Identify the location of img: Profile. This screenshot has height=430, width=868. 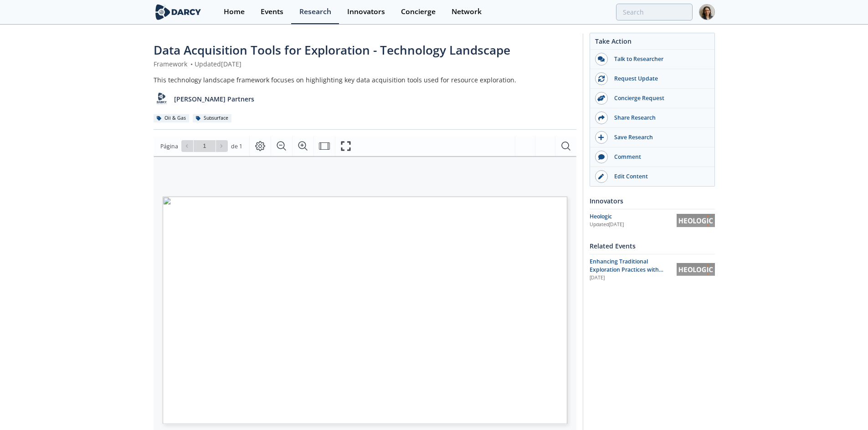
(707, 12).